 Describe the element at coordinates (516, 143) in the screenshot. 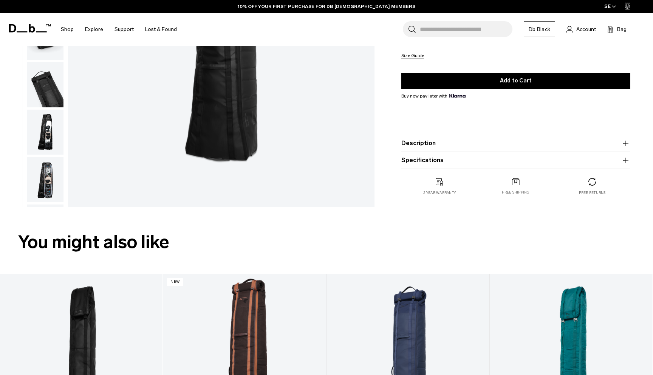

I see `button: Description` at that location.